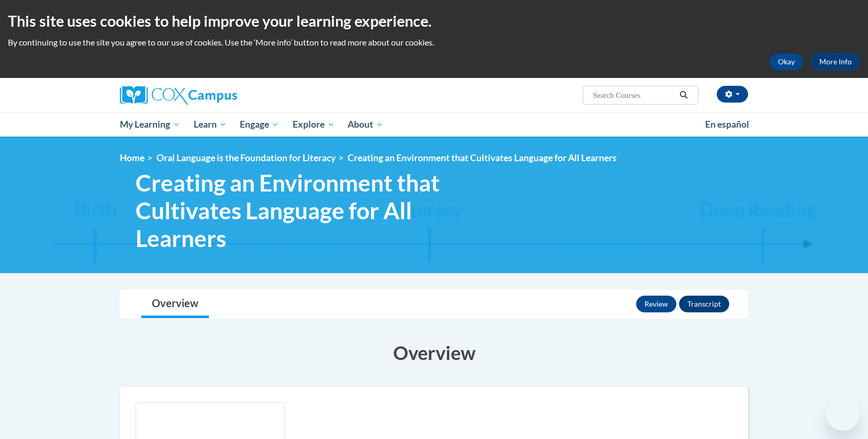  Describe the element at coordinates (704, 304) in the screenshot. I see `button: Transcript` at that location.